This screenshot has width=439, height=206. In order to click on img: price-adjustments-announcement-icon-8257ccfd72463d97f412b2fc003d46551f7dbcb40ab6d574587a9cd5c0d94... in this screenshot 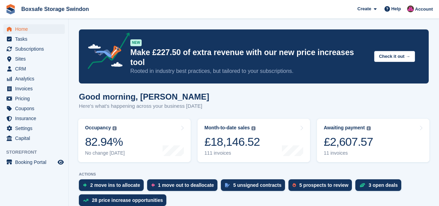, I will do `click(106, 52)`.